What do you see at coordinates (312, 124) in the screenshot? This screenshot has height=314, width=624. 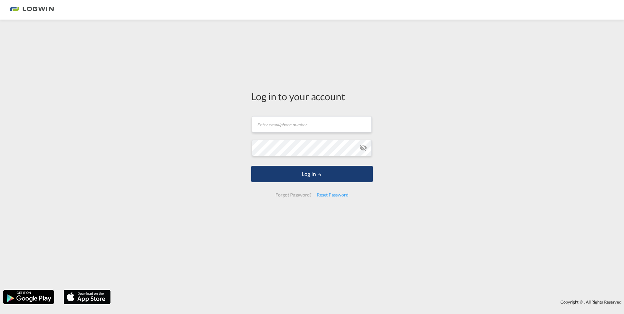 I see `input: Enter email/phone number` at bounding box center [312, 124].